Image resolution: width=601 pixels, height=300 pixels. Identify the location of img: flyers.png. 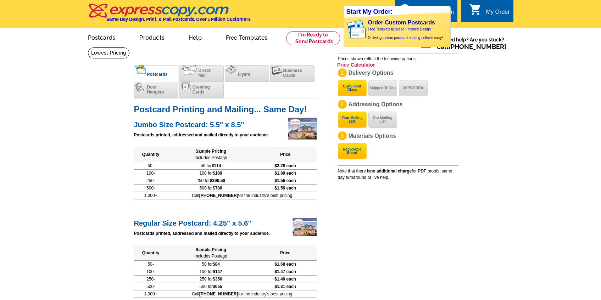
(231, 69).